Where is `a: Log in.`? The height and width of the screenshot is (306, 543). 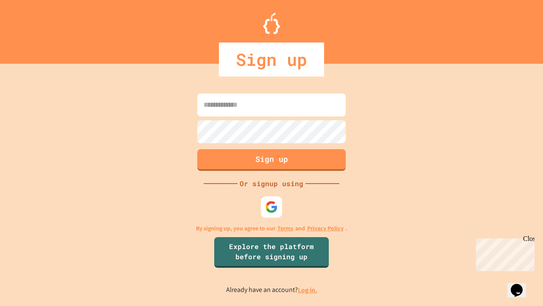 a: Log in. is located at coordinates (308, 289).